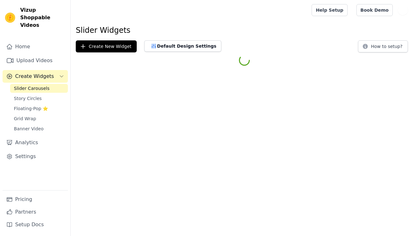 The height and width of the screenshot is (236, 418). Describe the element at coordinates (28, 99) in the screenshot. I see `span: Story Circles` at that location.